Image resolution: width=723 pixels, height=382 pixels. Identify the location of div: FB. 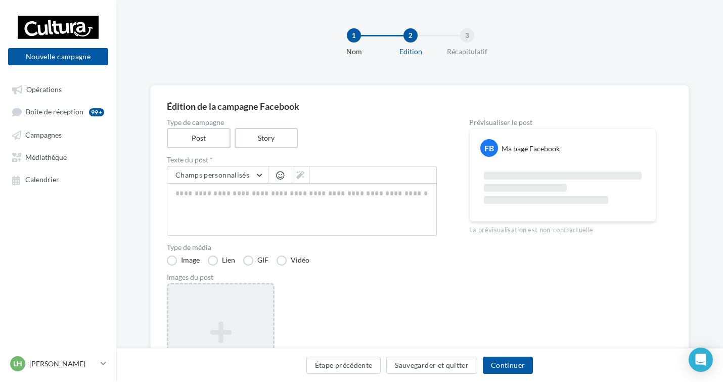
(489, 148).